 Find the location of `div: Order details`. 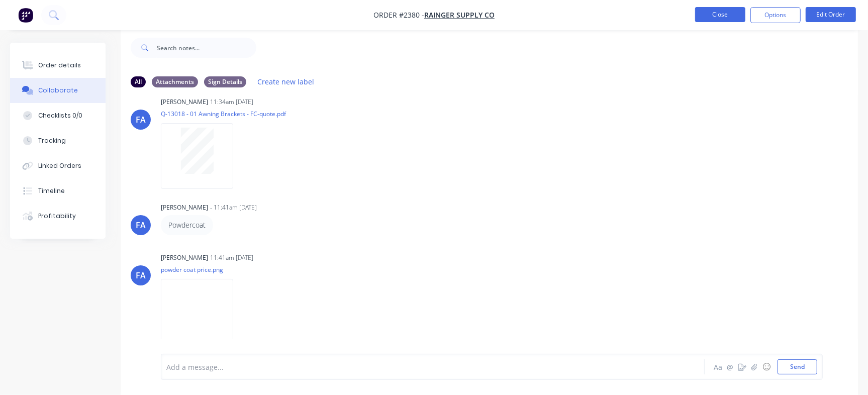

div: Order details is located at coordinates (60, 66).